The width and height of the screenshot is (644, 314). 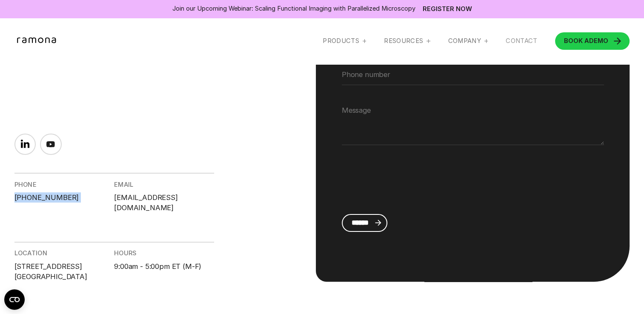 I want to click on a: home, so click(x=37, y=41).